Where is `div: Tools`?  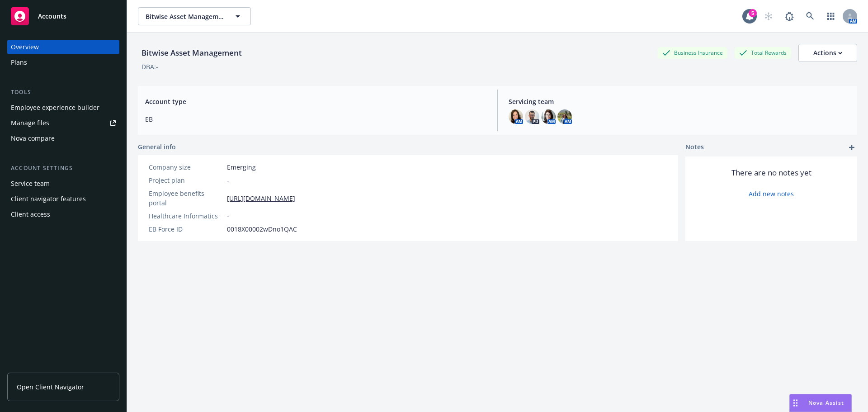
div: Tools is located at coordinates (63, 92).